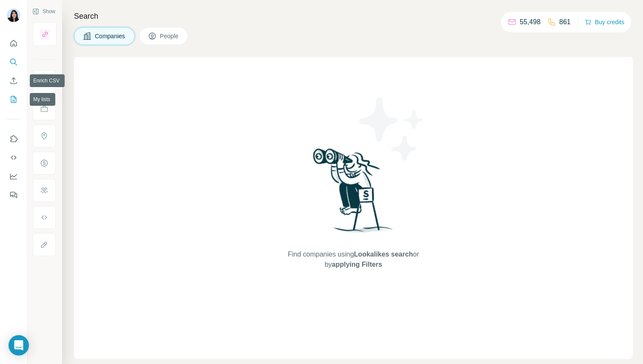 This screenshot has height=364, width=643. What do you see at coordinates (14, 62) in the screenshot?
I see `button: Search` at bounding box center [14, 62].